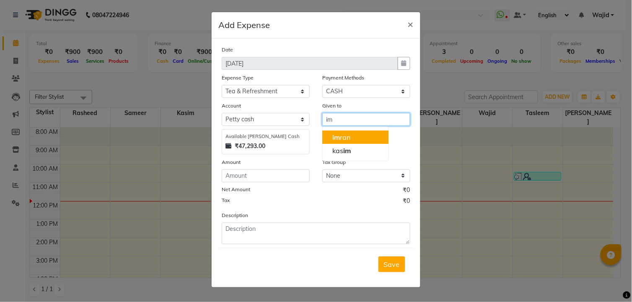 This screenshot has height=302, width=632. Describe the element at coordinates (341, 151) in the screenshot. I see `ngb-highlight: kas` at that location.